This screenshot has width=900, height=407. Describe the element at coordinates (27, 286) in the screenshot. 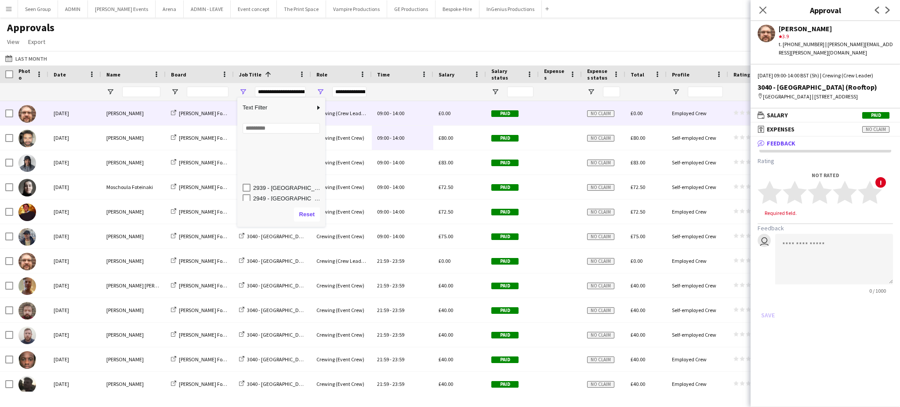

I see `img: Jason John Aspinall` at that location.